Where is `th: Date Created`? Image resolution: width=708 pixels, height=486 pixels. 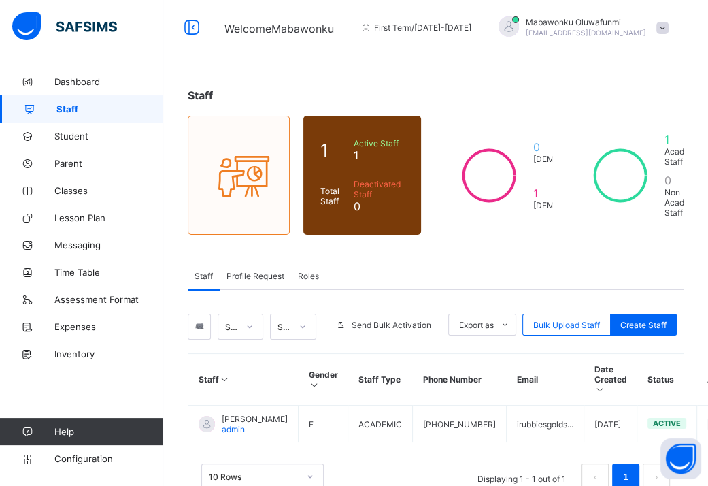
th: Date Created is located at coordinates (611, 380).